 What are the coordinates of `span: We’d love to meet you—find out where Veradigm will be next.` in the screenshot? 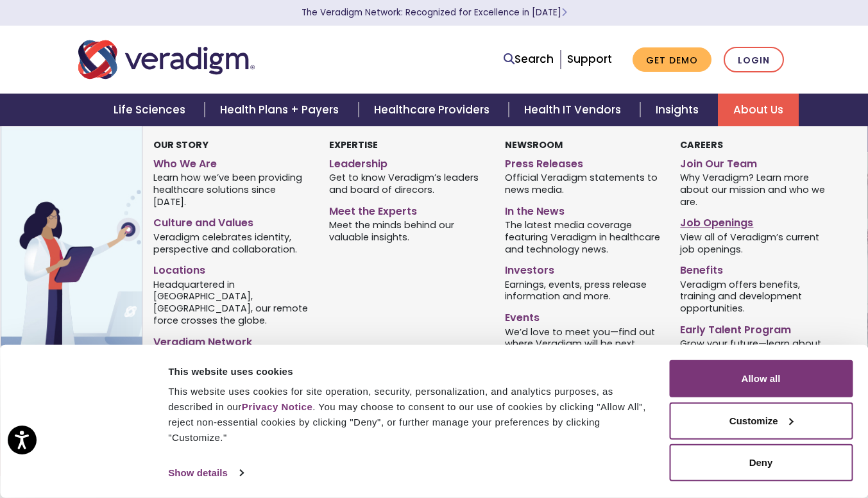 It's located at (584, 337).